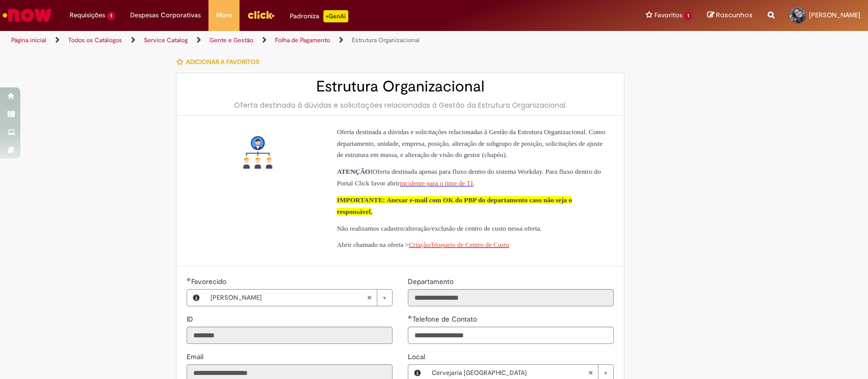 This screenshot has width=868, height=379. I want to click on span: incidente para o time de TI, so click(436, 183).